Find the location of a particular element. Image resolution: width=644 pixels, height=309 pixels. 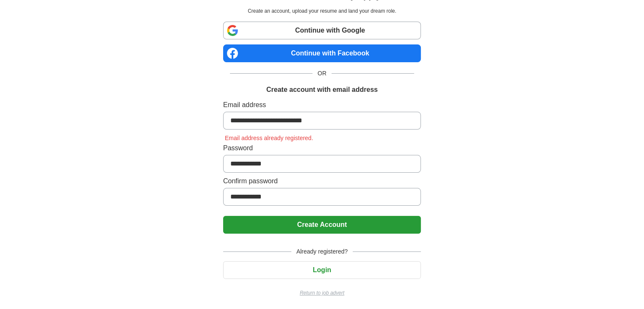

label: Confirm password is located at coordinates (322, 181).